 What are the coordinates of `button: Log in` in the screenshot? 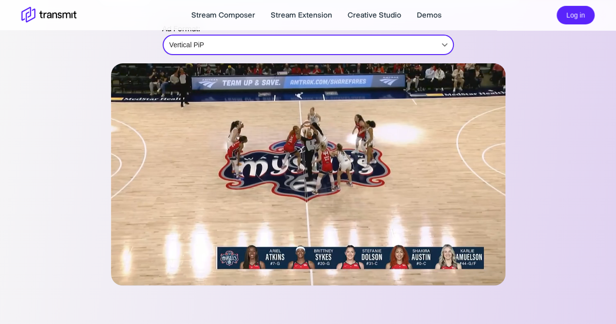 It's located at (575, 15).